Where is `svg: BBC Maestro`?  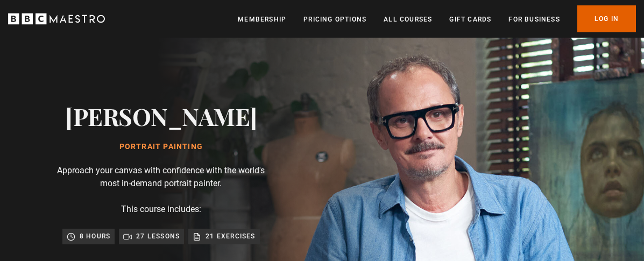 svg: BBC Maestro is located at coordinates (57, 19).